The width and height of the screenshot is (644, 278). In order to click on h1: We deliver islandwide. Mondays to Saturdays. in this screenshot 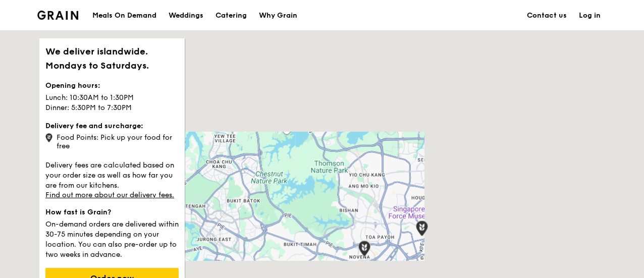, I will do `click(112, 59)`.